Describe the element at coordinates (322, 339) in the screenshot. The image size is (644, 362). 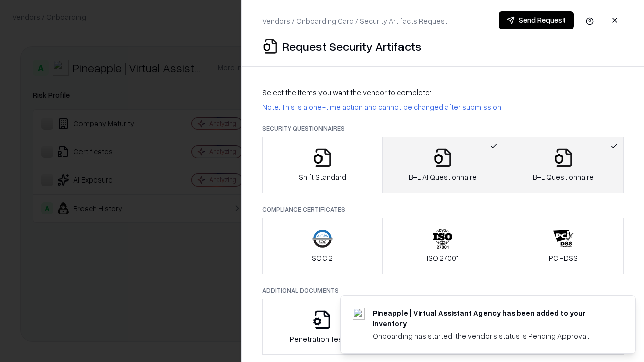
I see `p: Penetration Testing` at that location.